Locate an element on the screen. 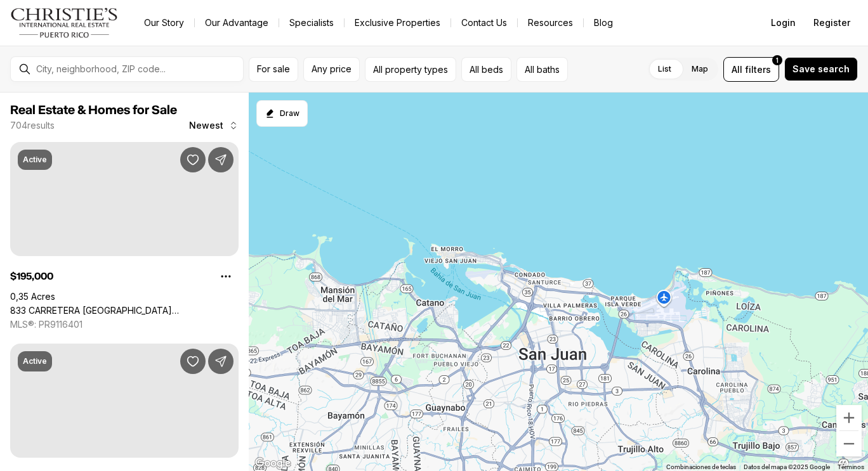 The width and height of the screenshot is (868, 471). button: Register is located at coordinates (832, 23).